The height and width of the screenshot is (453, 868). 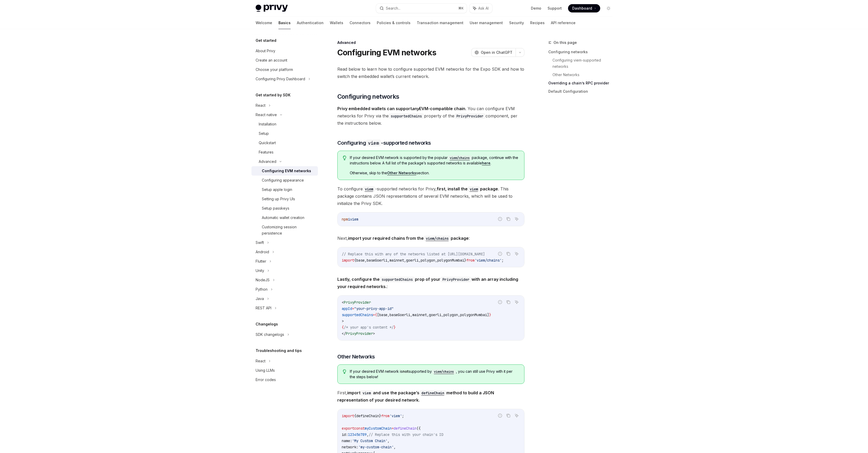 What do you see at coordinates (461, 8) in the screenshot?
I see `span: ⌘ K` at bounding box center [461, 8].